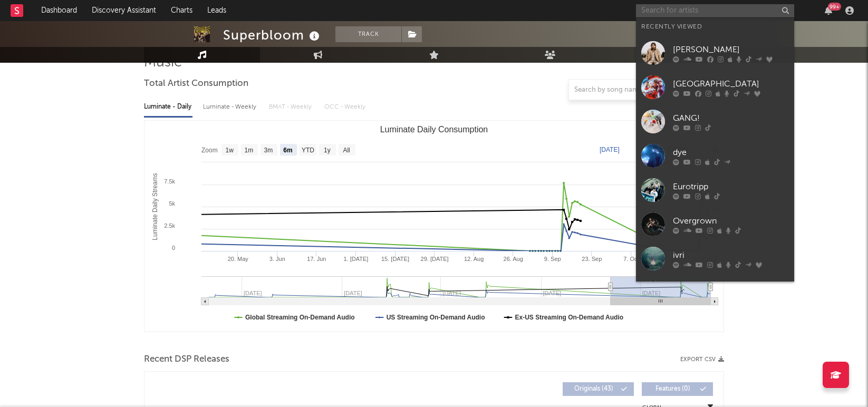 The image size is (868, 407). I want to click on svg: Luminate Daily Consumption, so click(434, 226).